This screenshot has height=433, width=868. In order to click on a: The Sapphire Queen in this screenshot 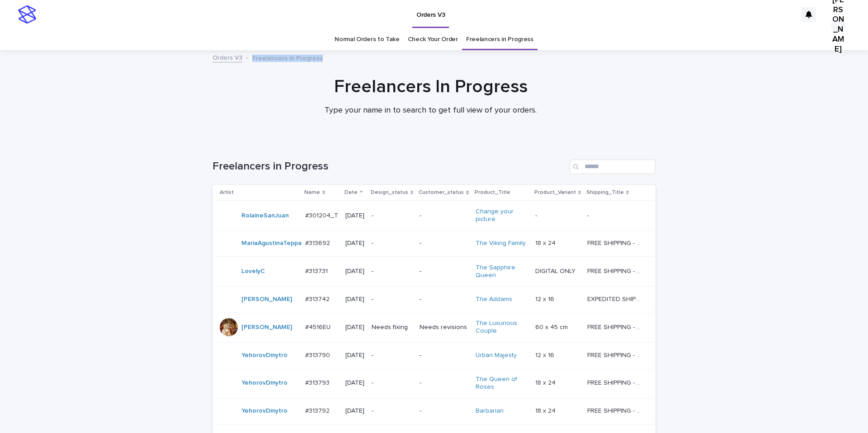, I will do `click(502, 271)`.